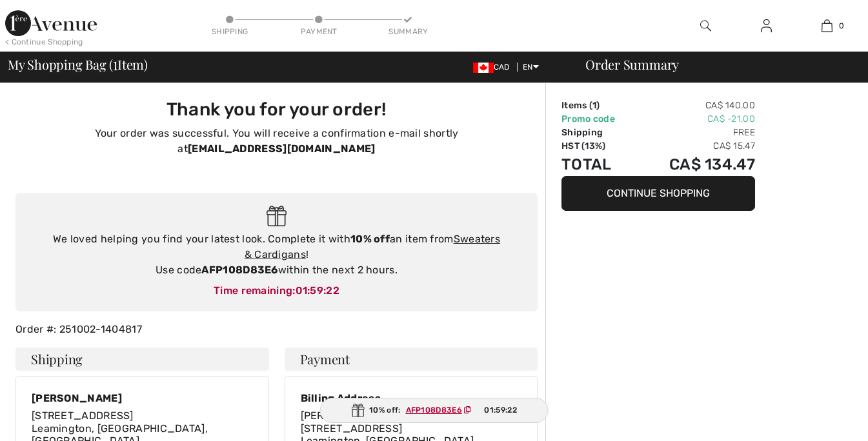 This screenshot has width=868, height=441. What do you see at coordinates (318, 31) in the screenshot?
I see `div: Payment` at bounding box center [318, 31].